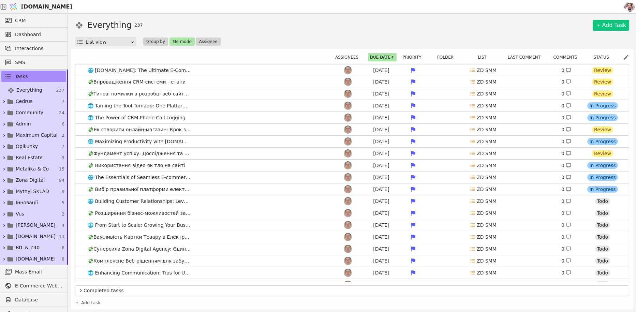  Describe the element at coordinates (414, 57) in the screenshot. I see `div: Priority` at that location.